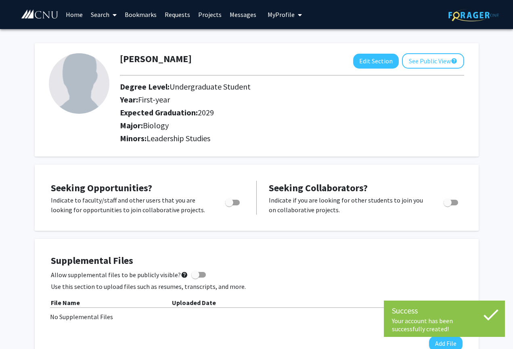 This screenshot has height=349, width=513. I want to click on h2: Year:, so click(269, 100).